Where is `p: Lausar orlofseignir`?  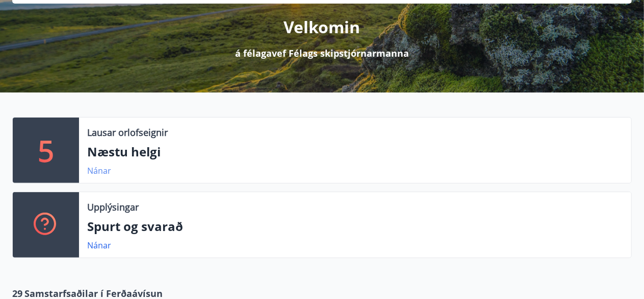
p: Lausar orlofseignir is located at coordinates (127, 132).